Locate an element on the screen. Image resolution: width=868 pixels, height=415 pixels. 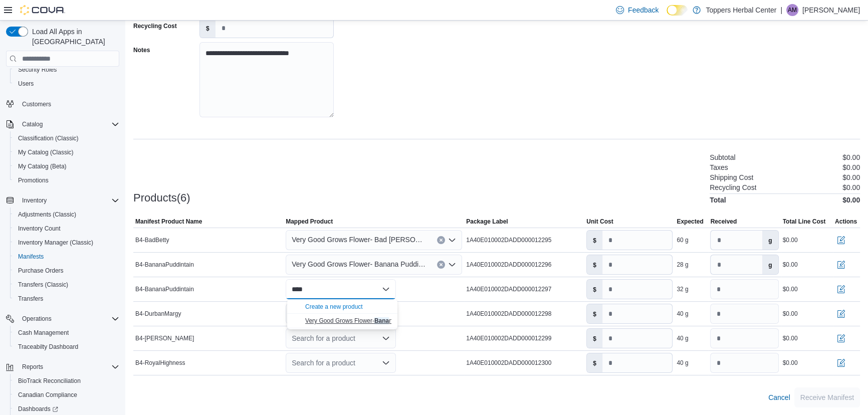
a: Transfers is located at coordinates (31, 299).